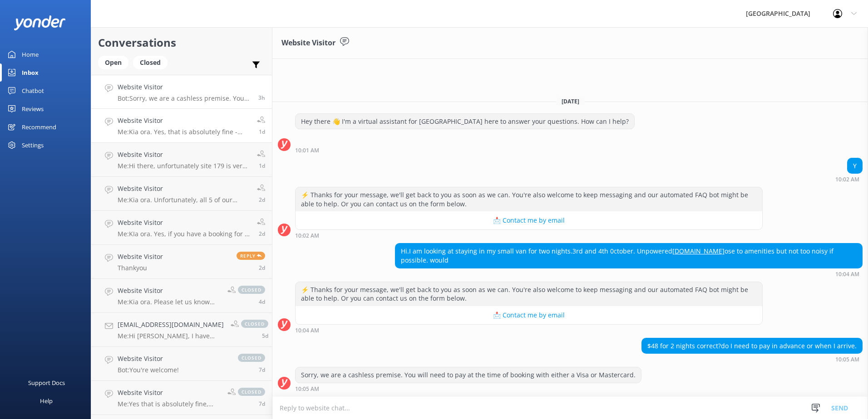 The image size is (868, 419). I want to click on span: Sep 09 2025 04:41pm (UTC +12:00) Pacific/Auckland, so click(262, 166).